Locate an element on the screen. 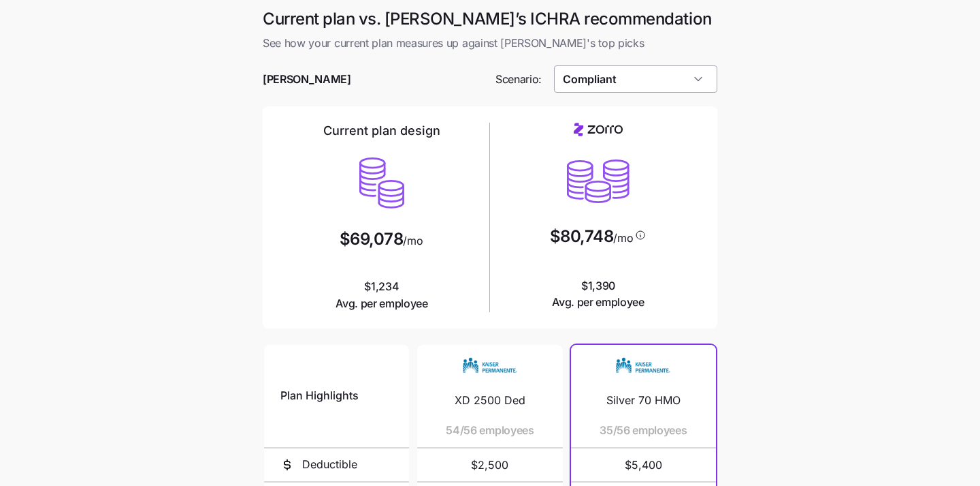 The width and height of the screenshot is (980, 486). span: $80,748 is located at coordinates (582, 236).